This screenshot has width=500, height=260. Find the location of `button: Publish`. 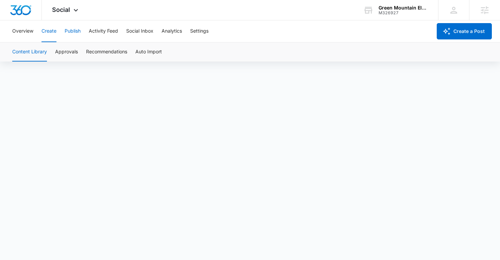

button: Publish is located at coordinates (72, 31).